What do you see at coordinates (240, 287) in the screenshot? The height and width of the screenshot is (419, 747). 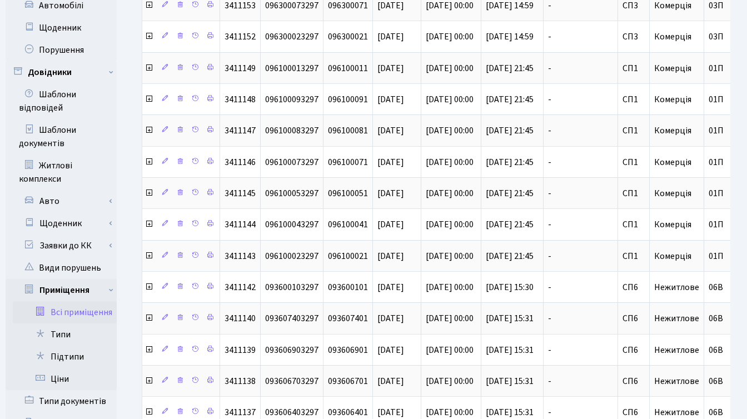 I see `span: 3411142` at bounding box center [240, 287].